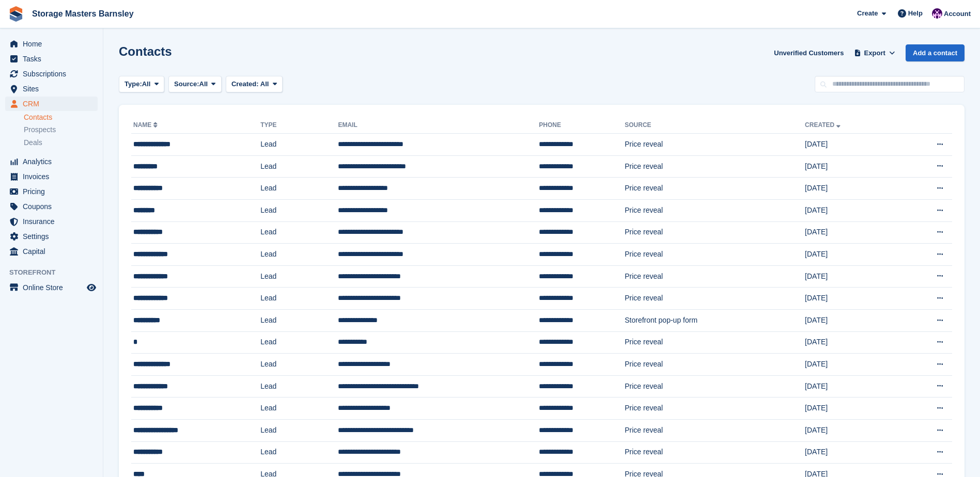 The image size is (980, 477). Describe the element at coordinates (957, 14) in the screenshot. I see `span: Account` at that location.